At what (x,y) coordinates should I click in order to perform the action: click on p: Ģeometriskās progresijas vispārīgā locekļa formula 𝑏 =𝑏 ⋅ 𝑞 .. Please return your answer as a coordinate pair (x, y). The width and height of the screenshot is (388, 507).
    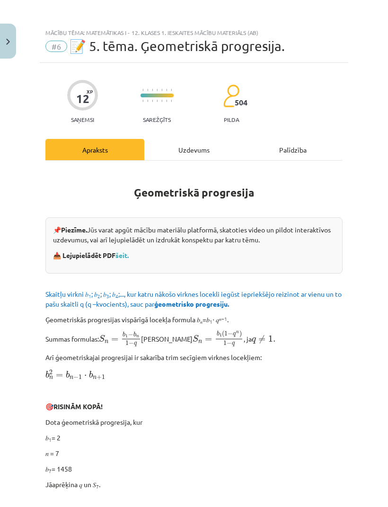
    Looking at the image, I should click on (194, 319).